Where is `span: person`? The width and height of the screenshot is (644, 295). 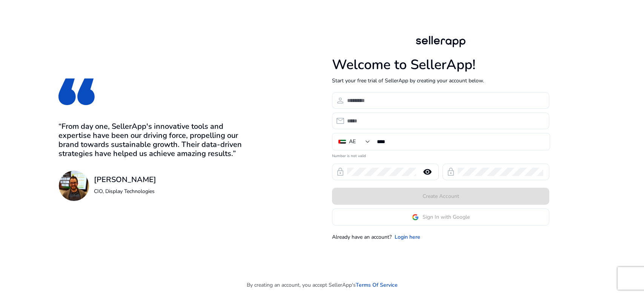 span: person is located at coordinates (340, 100).